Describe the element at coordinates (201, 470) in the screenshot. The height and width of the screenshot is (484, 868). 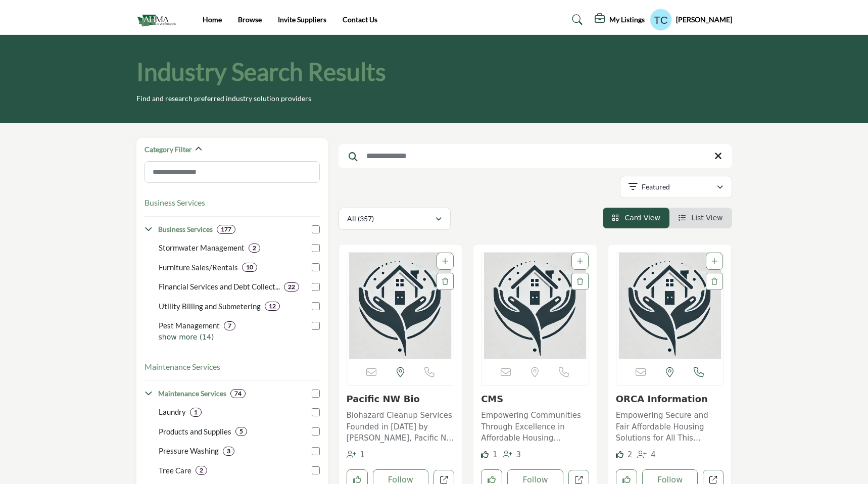
I see `div: 2 Results For Tree Care` at that location.